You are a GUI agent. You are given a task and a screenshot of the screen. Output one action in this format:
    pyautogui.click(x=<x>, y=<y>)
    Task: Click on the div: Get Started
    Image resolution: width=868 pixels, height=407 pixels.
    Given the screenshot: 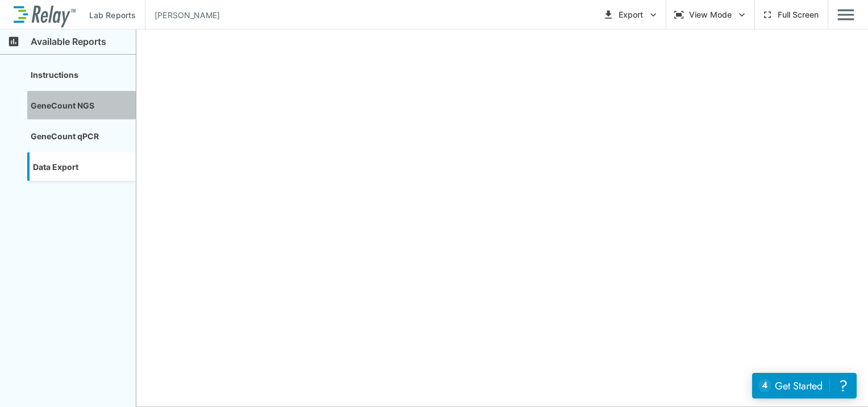 What is the action you would take?
    pyautogui.click(x=46, y=13)
    